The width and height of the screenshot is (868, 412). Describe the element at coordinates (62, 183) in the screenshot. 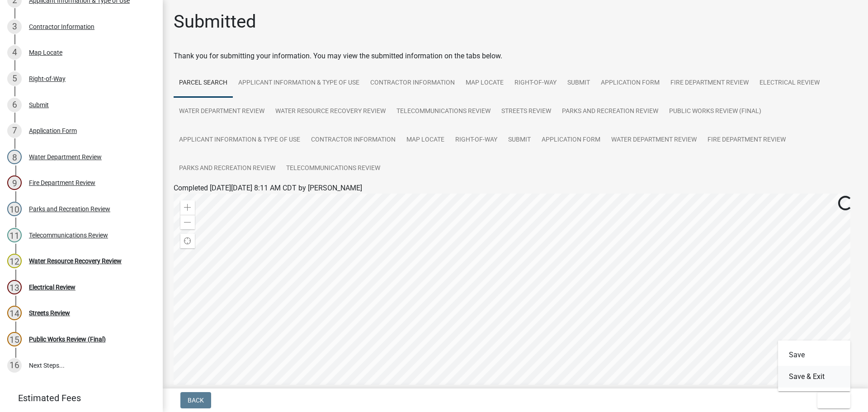

I see `div: Fire Department Review` at that location.